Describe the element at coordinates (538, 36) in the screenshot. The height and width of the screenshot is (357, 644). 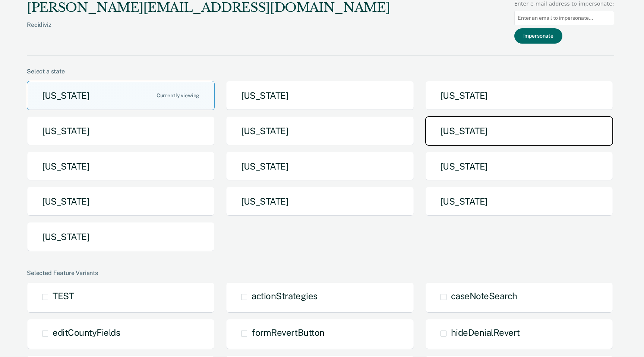
I see `button: Impersonate` at that location.